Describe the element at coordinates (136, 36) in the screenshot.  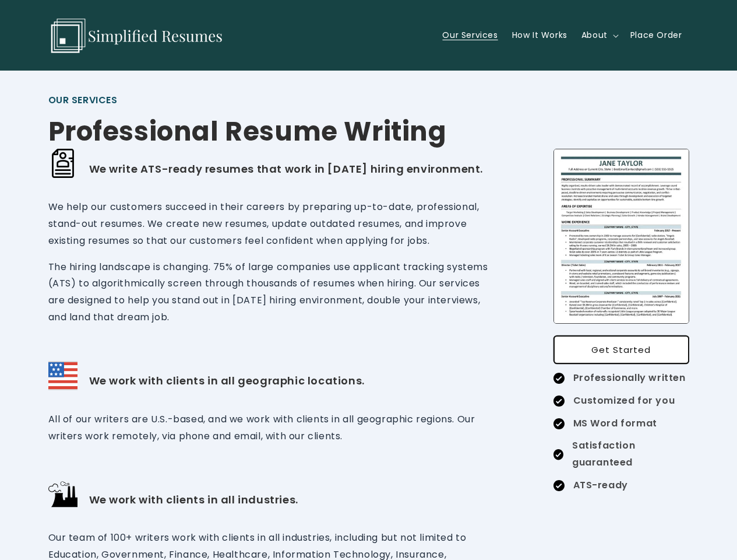
I see `img: Simplified Resumes` at that location.